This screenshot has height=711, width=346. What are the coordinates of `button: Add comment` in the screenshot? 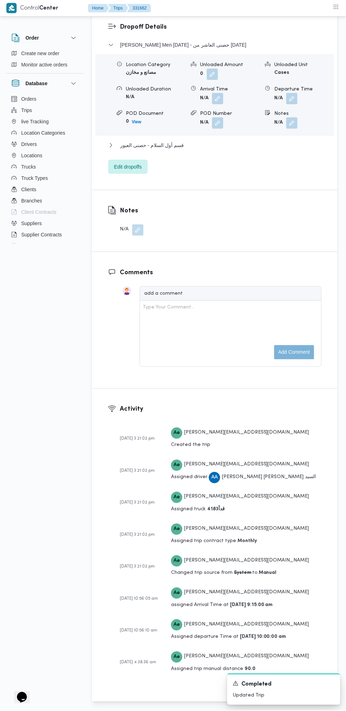 It's located at (294, 353).